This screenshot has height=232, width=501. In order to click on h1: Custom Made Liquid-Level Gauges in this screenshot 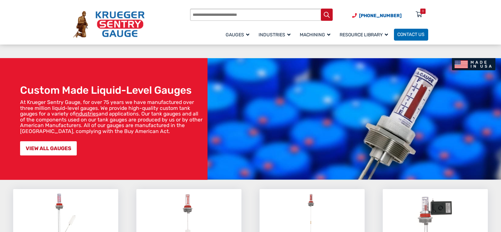, I will do `click(112, 90)`.